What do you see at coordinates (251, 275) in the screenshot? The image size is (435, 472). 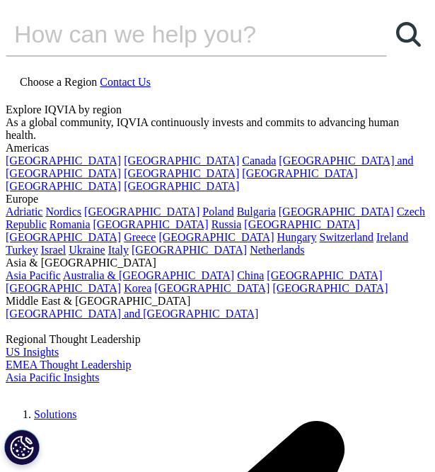 I see `a: China` at bounding box center [251, 275].